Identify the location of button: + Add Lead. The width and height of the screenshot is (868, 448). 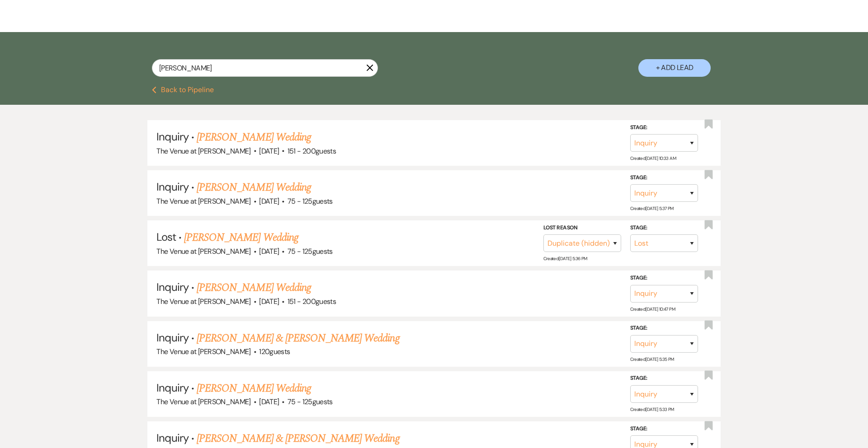
(674, 68).